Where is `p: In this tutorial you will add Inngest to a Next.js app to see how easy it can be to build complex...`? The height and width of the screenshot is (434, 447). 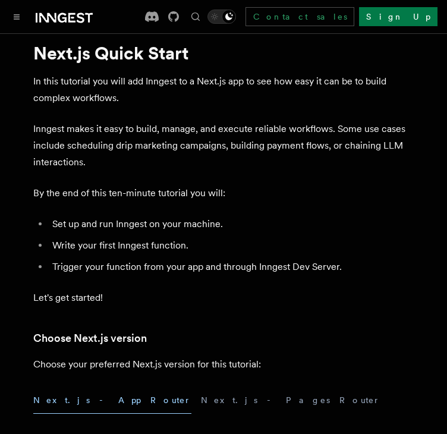
p: In this tutorial you will add Inngest to a Next.js app to see how easy it can be to build complex... is located at coordinates (223, 90).